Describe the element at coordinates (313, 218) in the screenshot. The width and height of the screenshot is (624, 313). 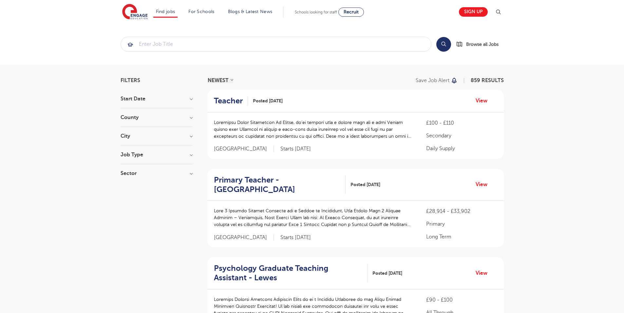
I see `p: Lore 3 Ipsumdo Sitamet Consecte adi e Seddoe te Incididunt, Utla Etdolo Magn 2 Aliquae Adminim – ...` at that location.